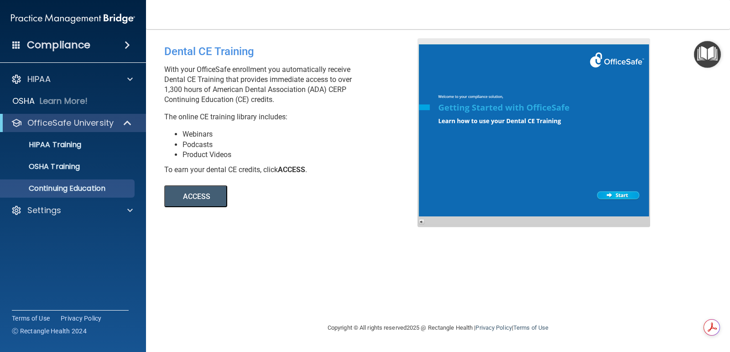 This screenshot has width=730, height=352. I want to click on div: Dental CE Training, so click(294, 52).